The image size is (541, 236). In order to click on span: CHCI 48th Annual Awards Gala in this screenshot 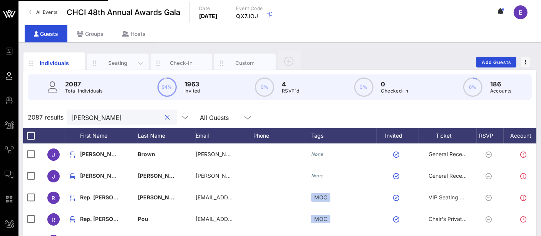, I will do `click(123, 12)`.